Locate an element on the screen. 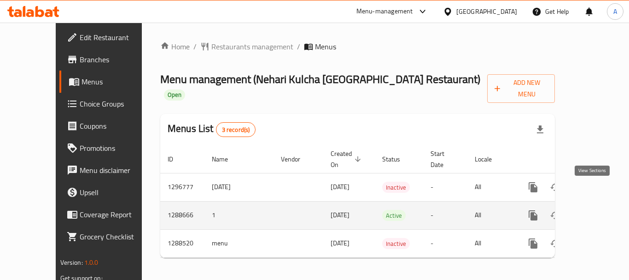 The image size is (629, 280). span: 1.0.0 is located at coordinates (91, 262).